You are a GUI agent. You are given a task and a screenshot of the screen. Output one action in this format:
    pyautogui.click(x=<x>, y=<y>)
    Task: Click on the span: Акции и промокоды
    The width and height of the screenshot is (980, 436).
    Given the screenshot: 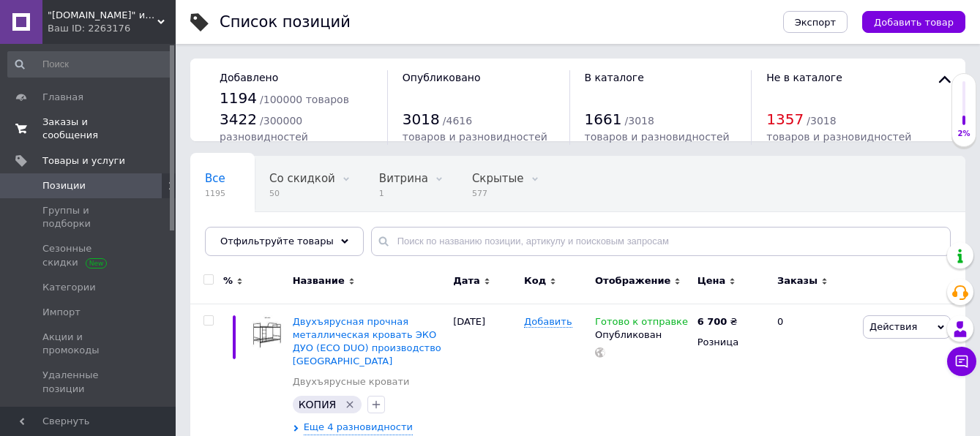 What is the action you would take?
    pyautogui.click(x=89, y=344)
    